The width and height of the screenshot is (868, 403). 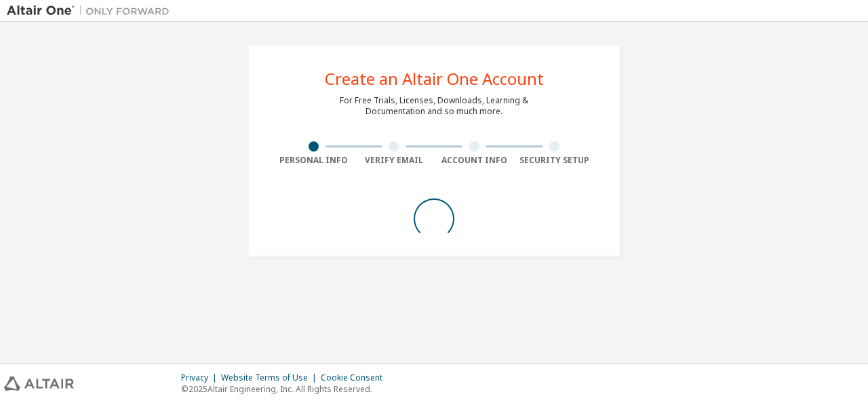 I want to click on div: Create an Altair One Account, so click(x=434, y=79).